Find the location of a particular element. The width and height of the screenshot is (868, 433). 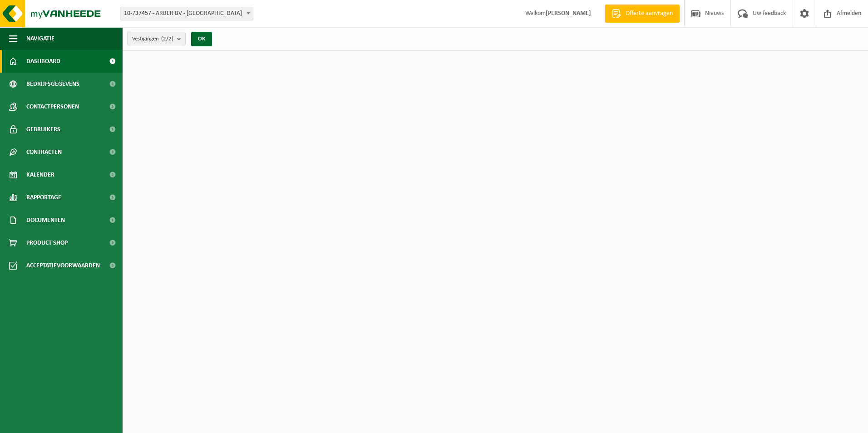

span: Rapportage is located at coordinates (44, 197).